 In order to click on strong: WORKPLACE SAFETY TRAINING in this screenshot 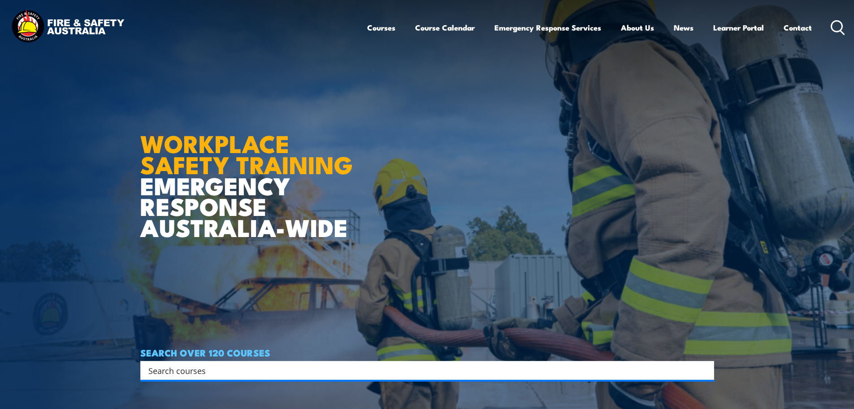, I will do `click(247, 153)`.